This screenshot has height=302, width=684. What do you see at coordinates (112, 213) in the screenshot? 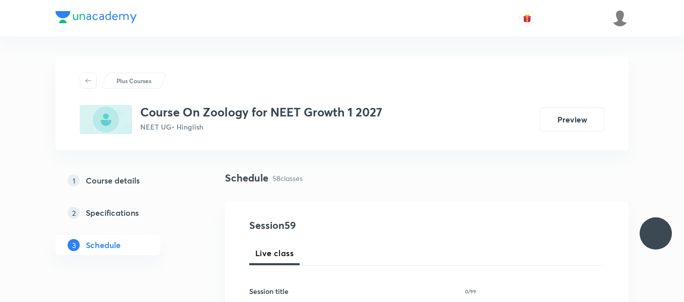
I see `h5: Specifications` at bounding box center [112, 213].